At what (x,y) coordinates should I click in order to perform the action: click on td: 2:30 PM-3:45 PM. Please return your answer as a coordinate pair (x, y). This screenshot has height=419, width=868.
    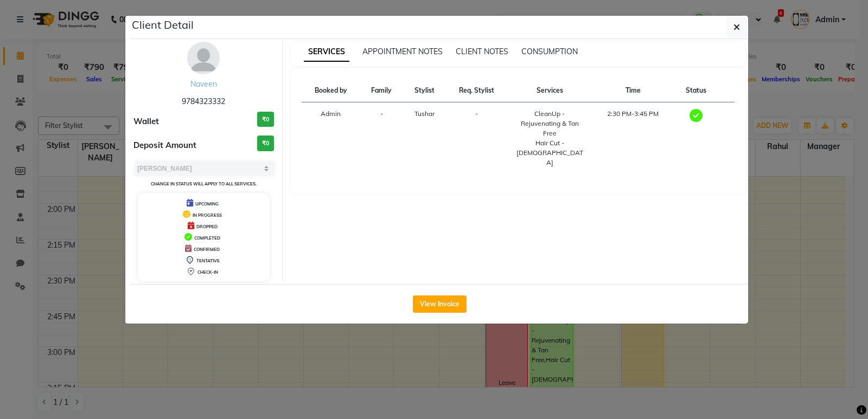
    Looking at the image, I should click on (633, 138).